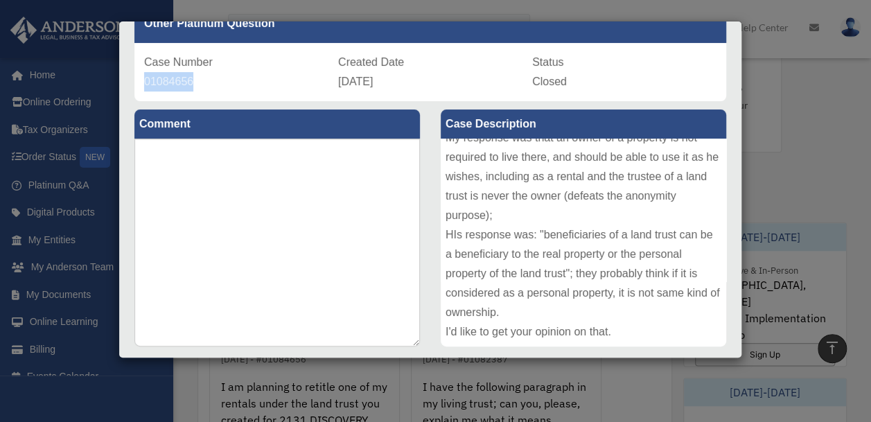 This screenshot has height=422, width=871. I want to click on span: 01084656, so click(168, 81).